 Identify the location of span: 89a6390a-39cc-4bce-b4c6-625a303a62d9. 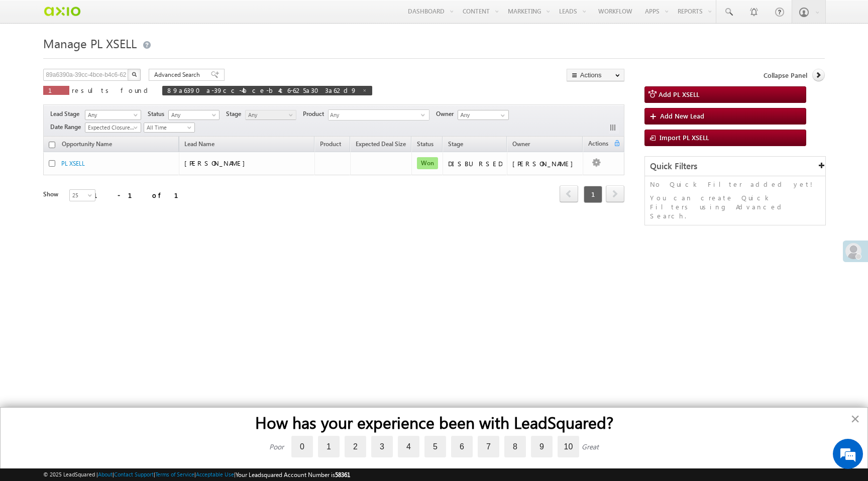
(262, 90).